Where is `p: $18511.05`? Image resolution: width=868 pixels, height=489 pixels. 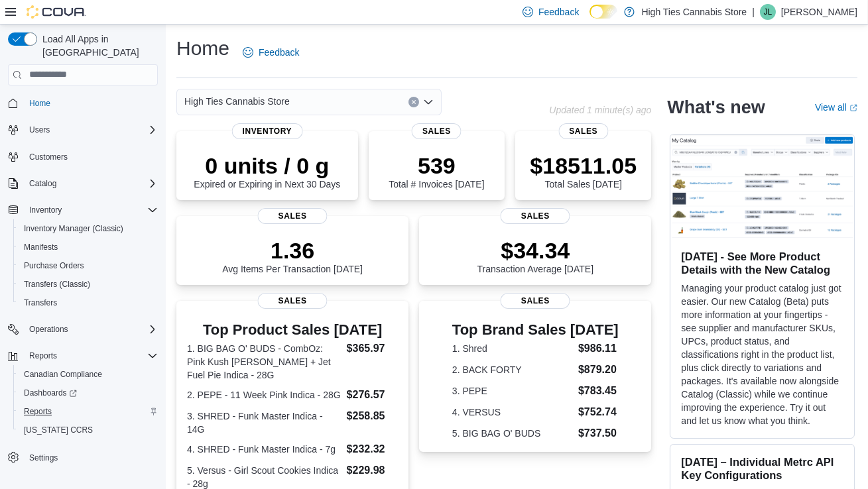 p: $18511.05 is located at coordinates (583, 165).